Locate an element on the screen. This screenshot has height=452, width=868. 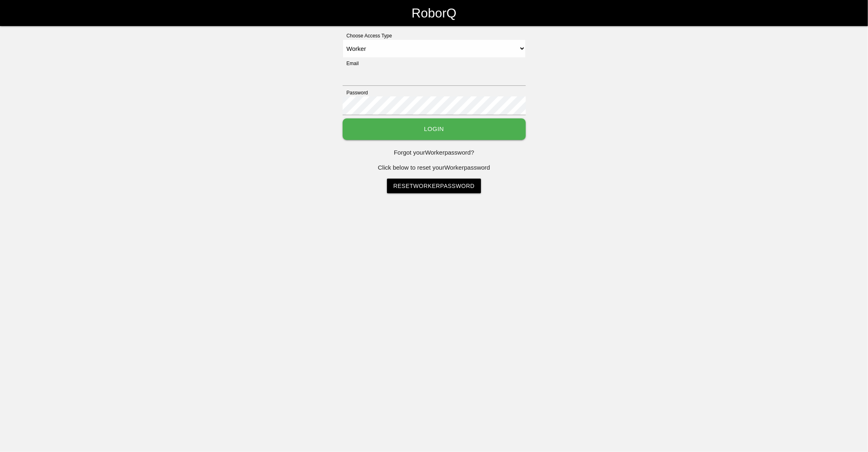
p: Forgot your Worker password? is located at coordinates (434, 152).